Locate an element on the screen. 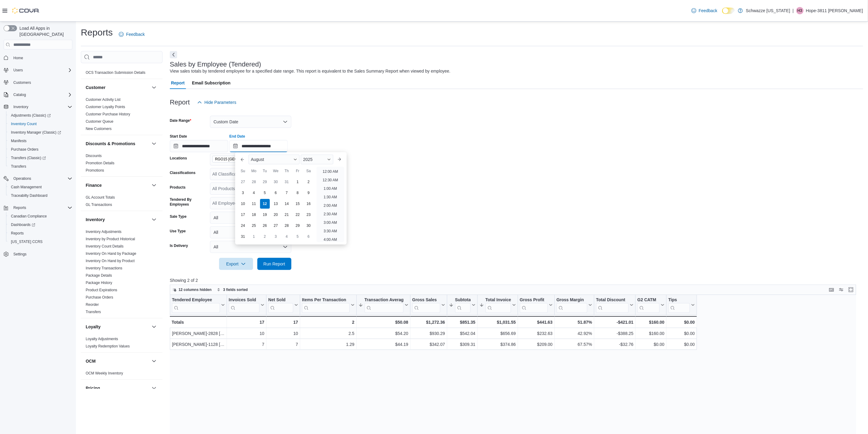  div: day-3 is located at coordinates (243, 193).